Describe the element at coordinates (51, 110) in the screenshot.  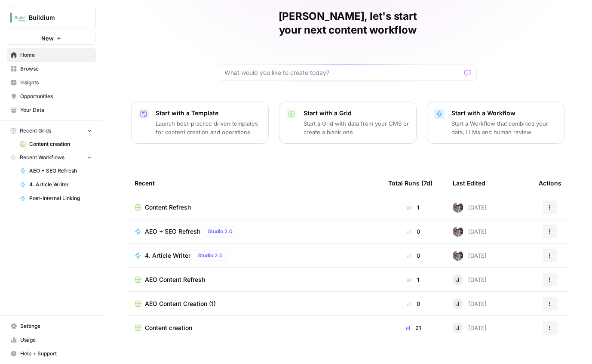
I see `a: Your Data` at that location.